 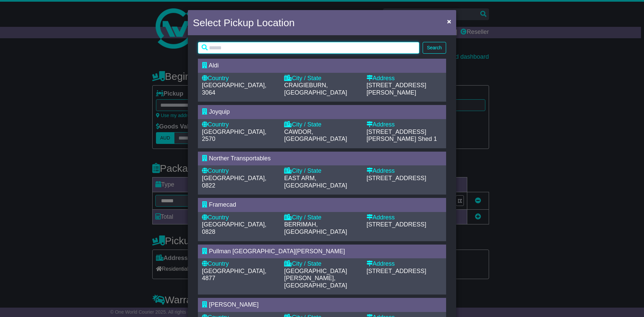 What do you see at coordinates (220, 112) in the screenshot?
I see `span: Joyquip` at bounding box center [220, 112].